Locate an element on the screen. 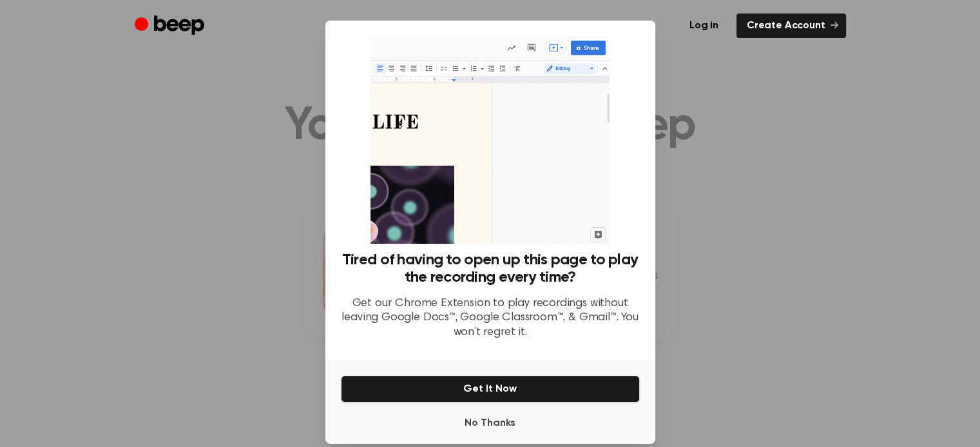 Image resolution: width=980 pixels, height=447 pixels. button: No Thanks is located at coordinates (490, 424).